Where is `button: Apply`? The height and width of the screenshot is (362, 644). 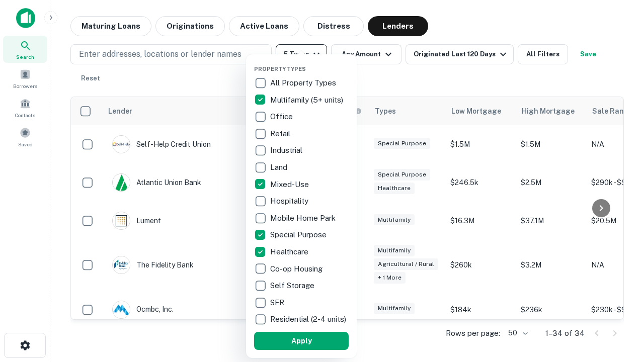 button: Apply is located at coordinates (301, 341).